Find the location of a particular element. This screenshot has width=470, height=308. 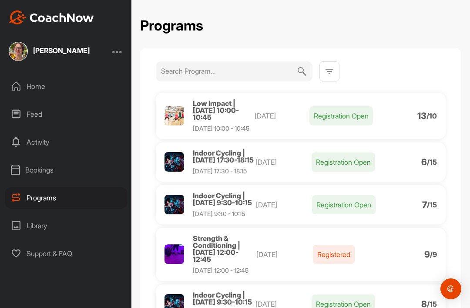

p: 6 is located at coordinates (424, 162).